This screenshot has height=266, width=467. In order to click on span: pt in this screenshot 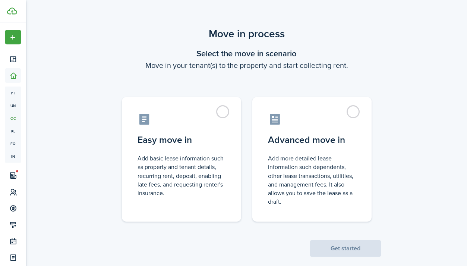, I will do `click(13, 93)`.